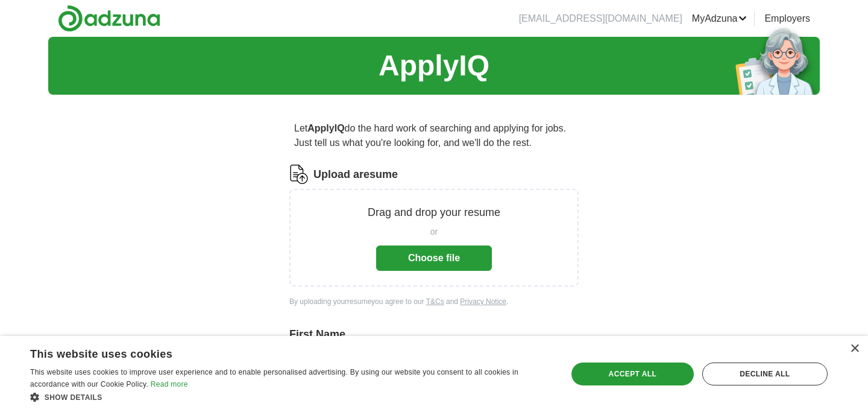 The image size is (868, 412). Describe the element at coordinates (434, 136) in the screenshot. I see `p: Let do the hard work of searching and applying for jobs. Just tell us what you're looking for, an...` at that location.